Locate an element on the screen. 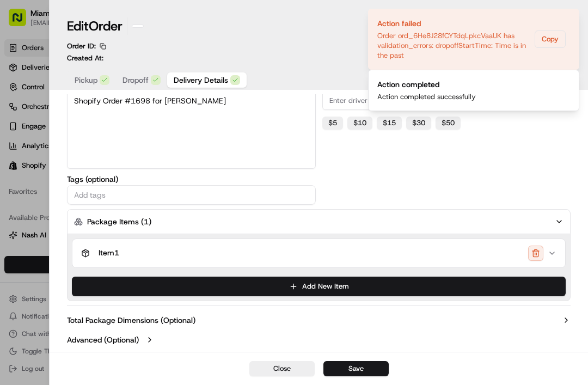 This screenshot has height=385, width=588. span: Dropoff is located at coordinates (135, 80).